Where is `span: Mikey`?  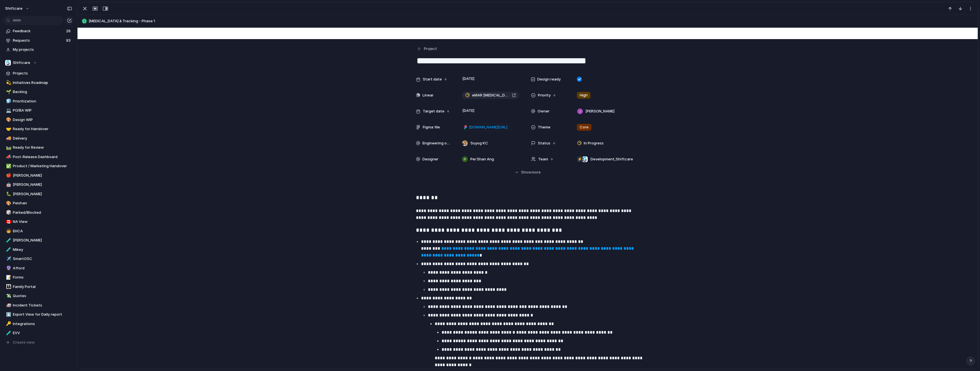
span: Mikey is located at coordinates (42, 250).